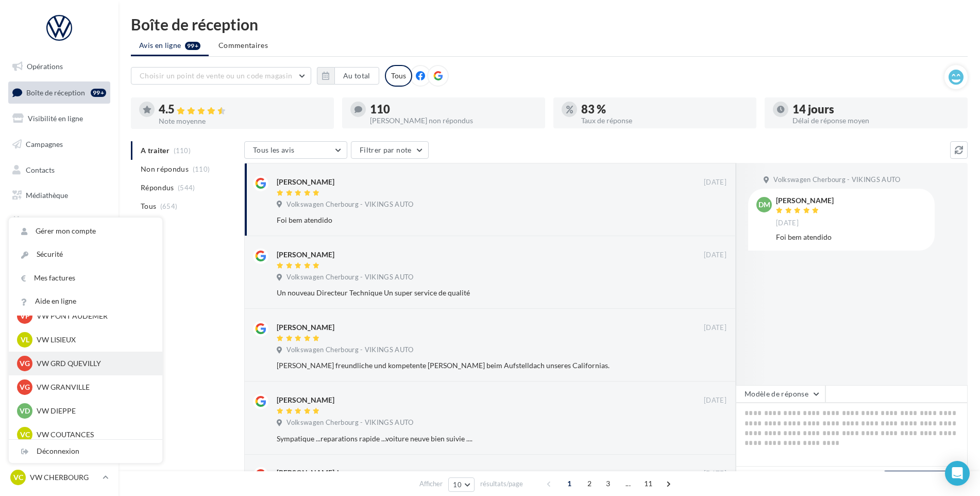 Image resolution: width=980 pixels, height=496 pixels. What do you see at coordinates (221, 75) in the screenshot?
I see `button: Choisir un point de vente ou un code magasin` at bounding box center [221, 75].